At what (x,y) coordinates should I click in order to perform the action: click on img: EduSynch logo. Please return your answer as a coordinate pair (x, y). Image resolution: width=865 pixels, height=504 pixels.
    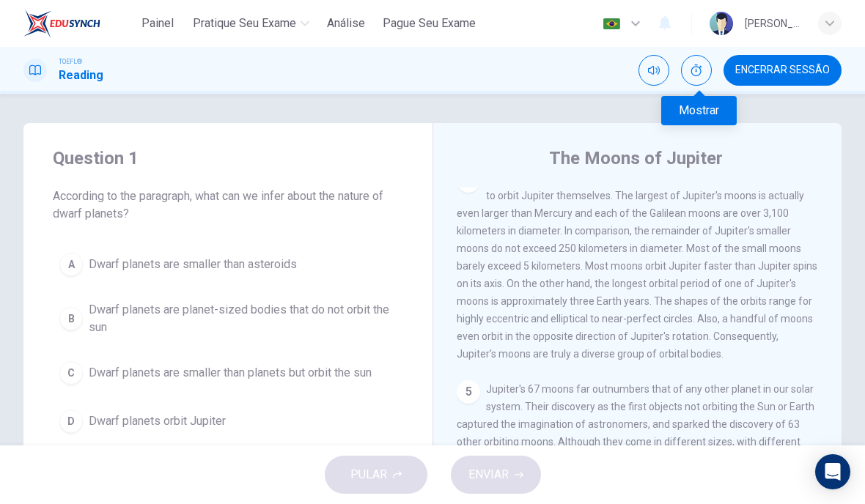
    Looking at the image, I should click on (61, 24).